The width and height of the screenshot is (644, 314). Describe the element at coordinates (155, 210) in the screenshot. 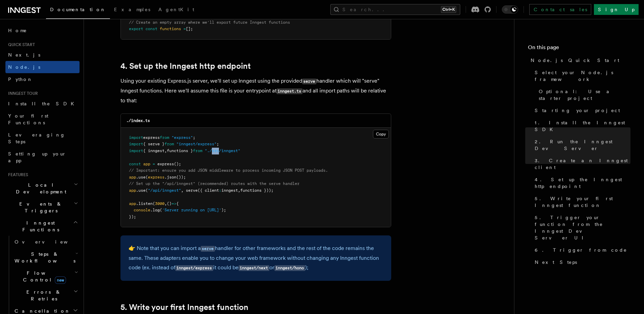

I see `span: .log` at that location.